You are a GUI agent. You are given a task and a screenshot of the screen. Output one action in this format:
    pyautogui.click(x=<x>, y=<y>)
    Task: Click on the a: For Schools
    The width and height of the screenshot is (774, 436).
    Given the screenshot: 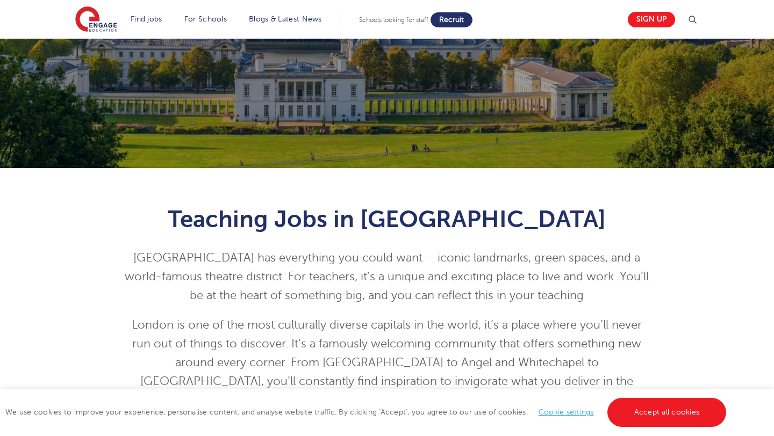 What is the action you would take?
    pyautogui.click(x=205, y=19)
    